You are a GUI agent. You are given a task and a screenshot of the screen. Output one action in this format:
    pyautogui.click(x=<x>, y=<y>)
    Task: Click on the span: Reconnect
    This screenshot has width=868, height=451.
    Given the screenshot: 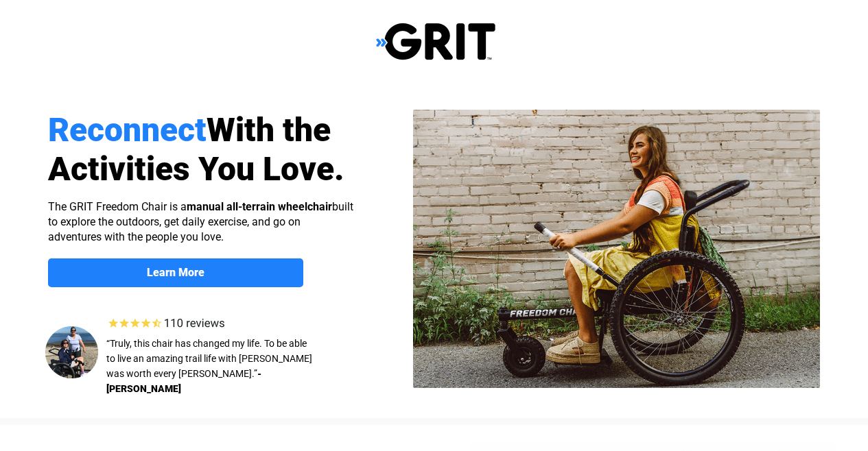 What is the action you would take?
    pyautogui.click(x=127, y=130)
    